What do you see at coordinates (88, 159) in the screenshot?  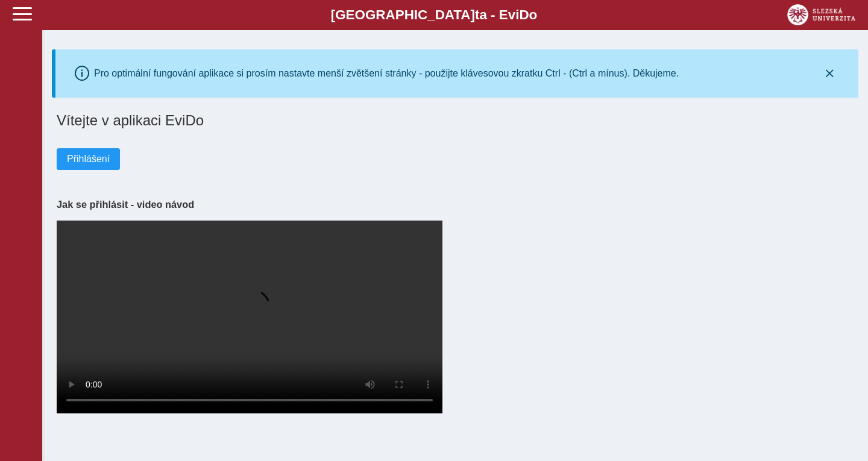 I see `button: Přihlášení` at bounding box center [88, 159].